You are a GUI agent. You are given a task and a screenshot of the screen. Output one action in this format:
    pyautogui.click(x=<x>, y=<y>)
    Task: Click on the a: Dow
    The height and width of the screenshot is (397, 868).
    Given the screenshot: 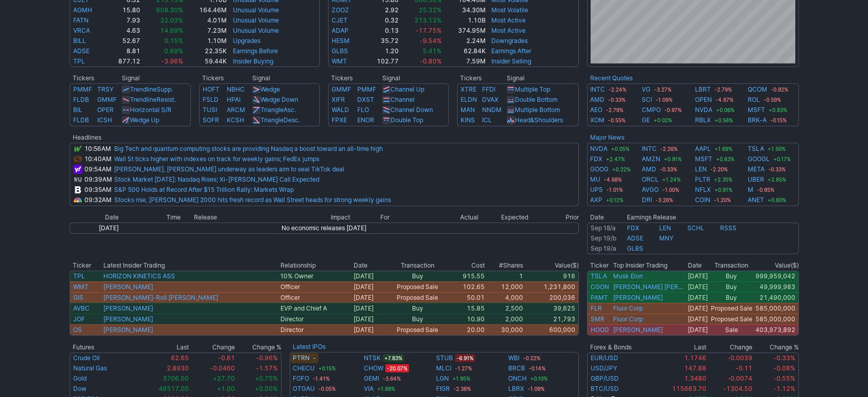 What is the action you would take?
    pyautogui.click(x=80, y=389)
    